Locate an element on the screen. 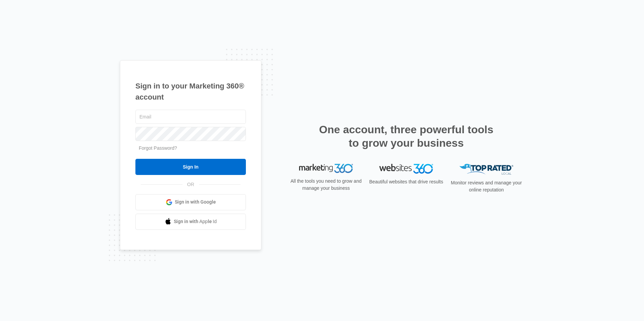 The image size is (644, 321). a: Sign in with Apple Id is located at coordinates (190, 222).